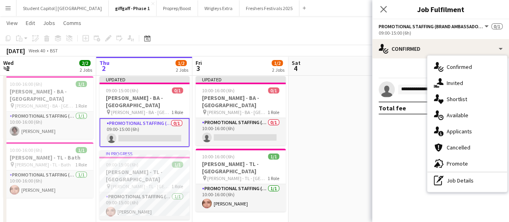 The height and width of the screenshot is (222, 509). What do you see at coordinates (12, 23) in the screenshot?
I see `span: View` at bounding box center [12, 23].